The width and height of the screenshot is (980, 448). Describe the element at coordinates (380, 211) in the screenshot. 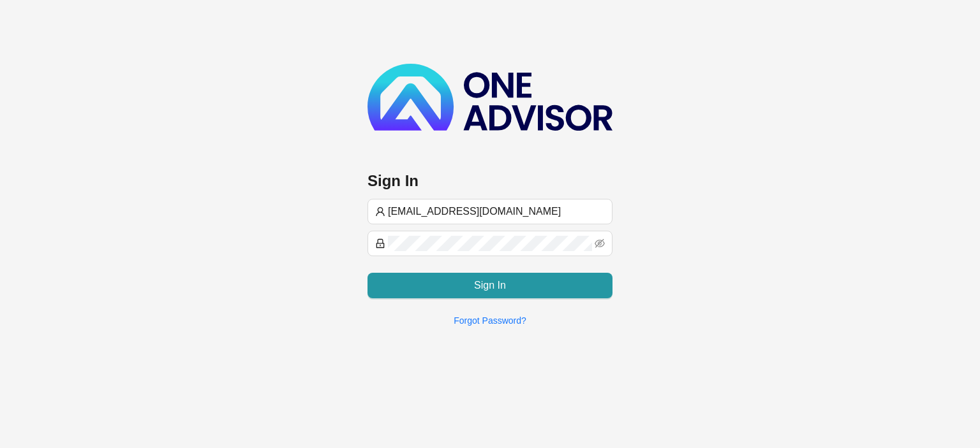

I see `span: user` at that location.